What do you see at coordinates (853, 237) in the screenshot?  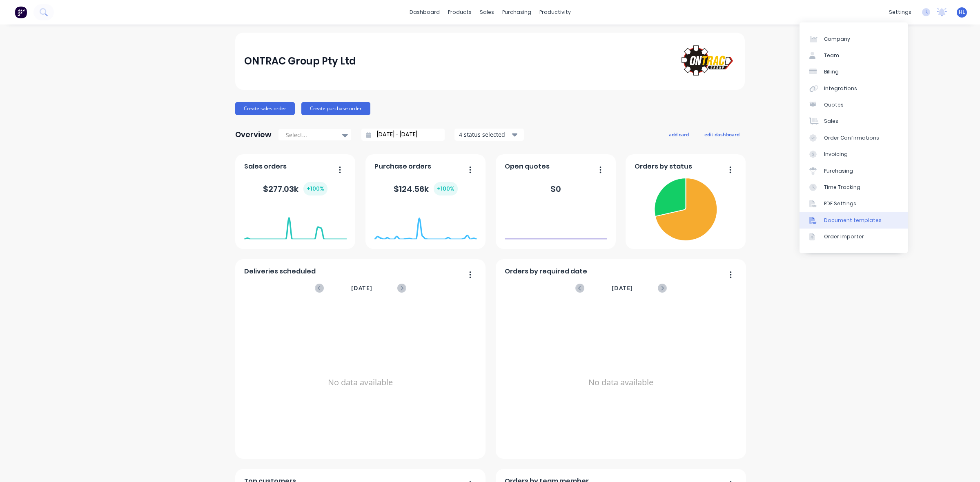 I see `a: Order Importer` at bounding box center [853, 237].